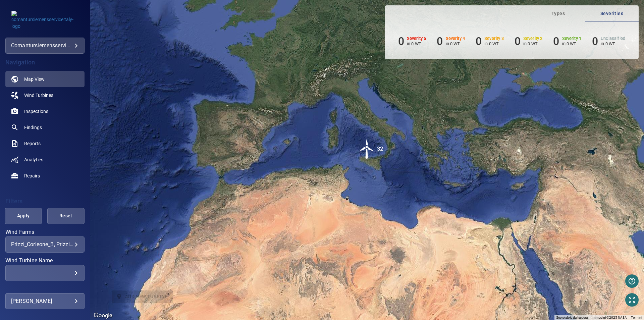 Image resolution: width=644 pixels, height=320 pixels. What do you see at coordinates (23, 216) in the screenshot?
I see `span: Apply` at bounding box center [23, 216].